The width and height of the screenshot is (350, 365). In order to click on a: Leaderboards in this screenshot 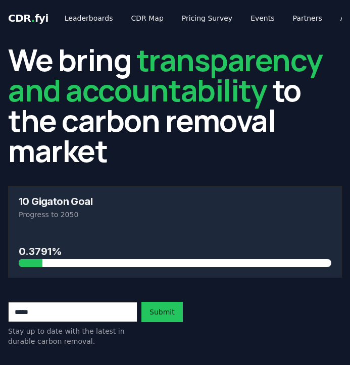, I will do `click(89, 18)`.